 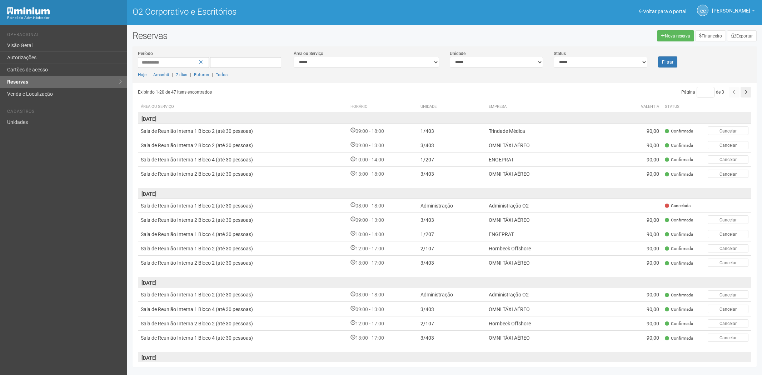 I want to click on font: 09:00 - 18:00, so click(x=370, y=131).